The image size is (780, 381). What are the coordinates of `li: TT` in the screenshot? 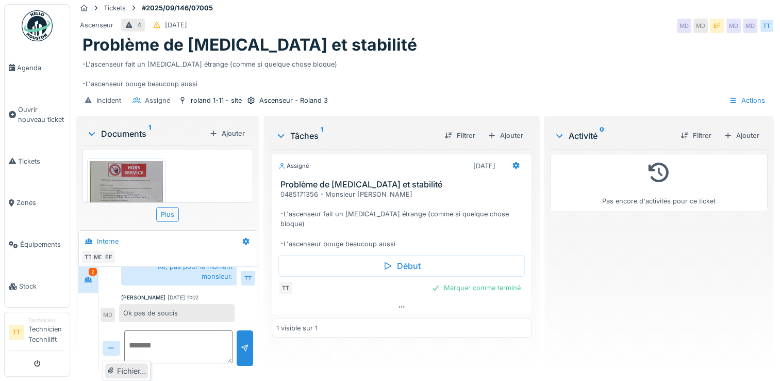 It's located at (17, 332).